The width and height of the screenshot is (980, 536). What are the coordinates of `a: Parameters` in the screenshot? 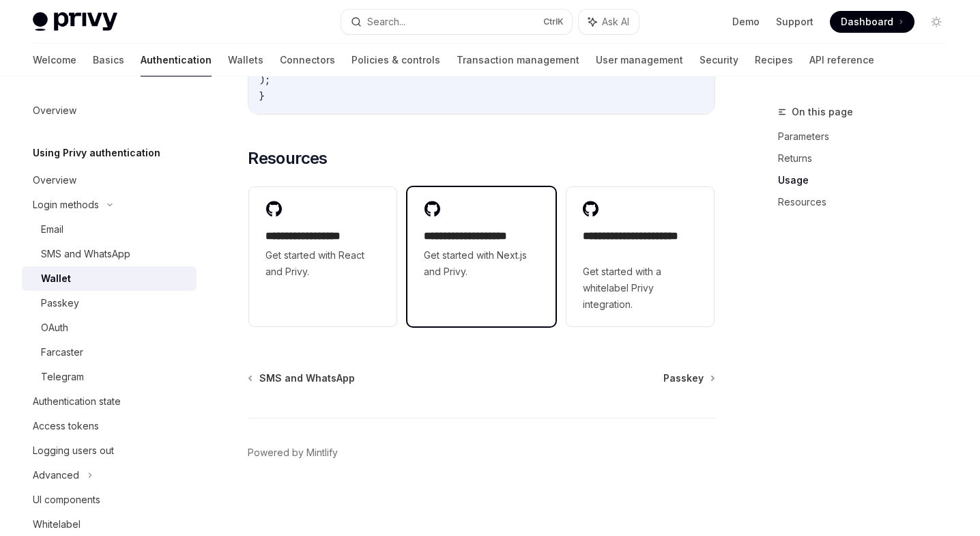 It's located at (868, 136).